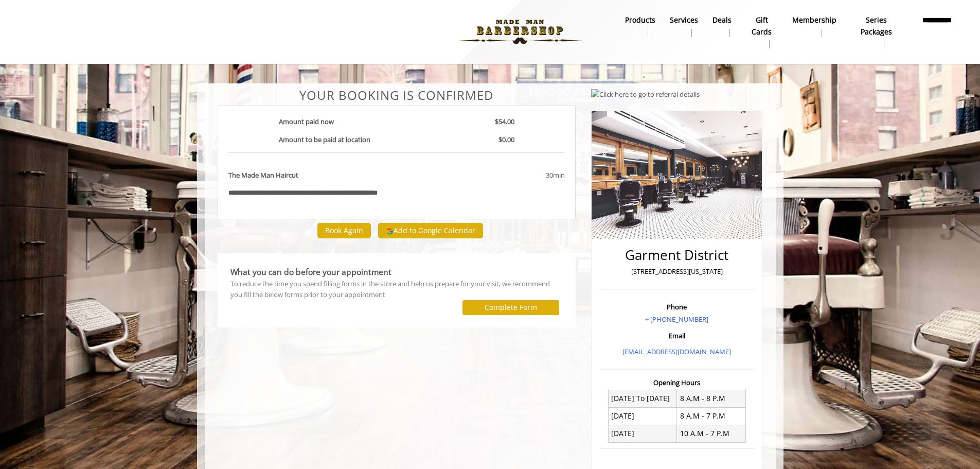  I want to click on a: Gift cardsgift cards, so click(761, 32).